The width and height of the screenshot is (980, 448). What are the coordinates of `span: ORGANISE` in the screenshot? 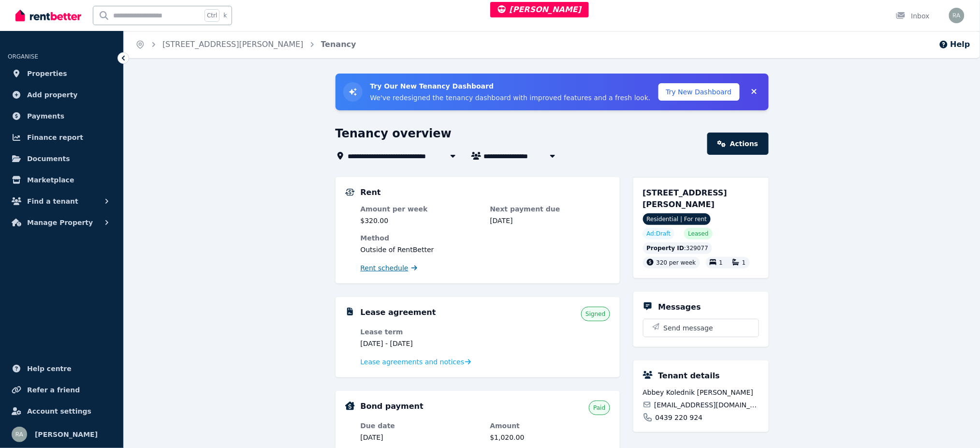 It's located at (23, 56).